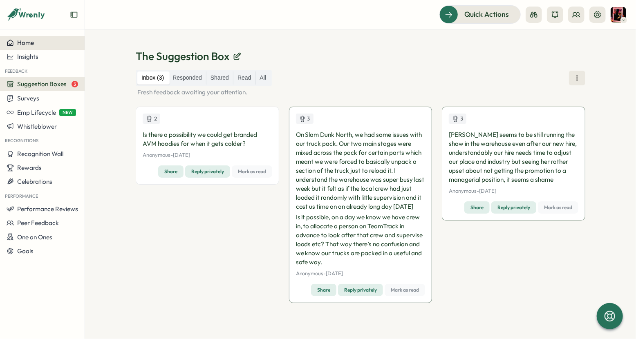 Image resolution: width=636 pixels, height=339 pixels. What do you see at coordinates (25, 42) in the screenshot?
I see `span: Home` at bounding box center [25, 42].